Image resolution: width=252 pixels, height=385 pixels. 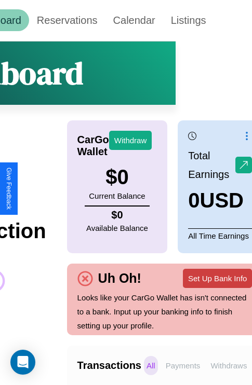 I want to click on a: Reservations, so click(x=67, y=20).